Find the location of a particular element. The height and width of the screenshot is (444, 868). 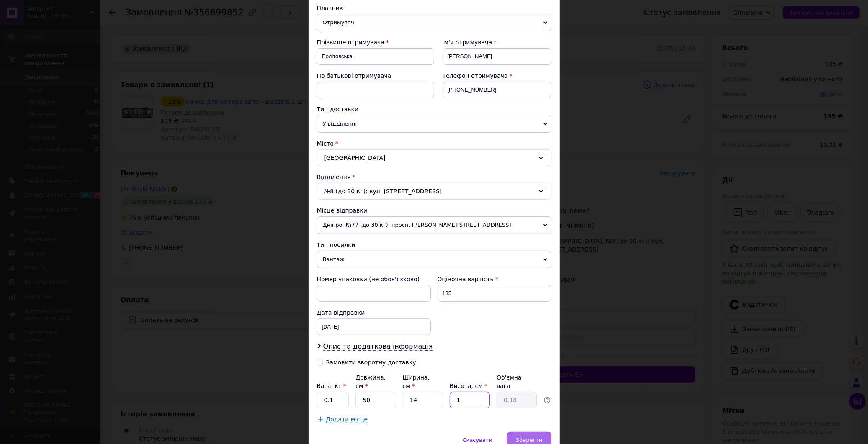

span: Платник is located at coordinates (330, 8).